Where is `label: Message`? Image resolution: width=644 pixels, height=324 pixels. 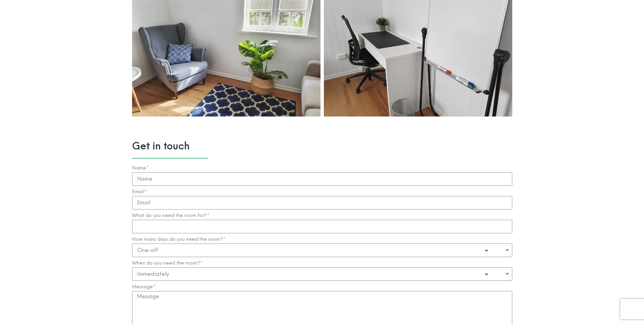 label: Message is located at coordinates (144, 287).